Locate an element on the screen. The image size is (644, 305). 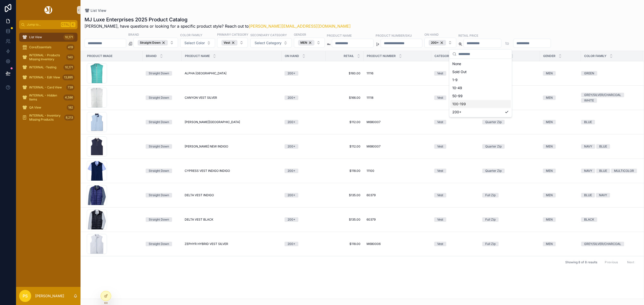
a: CANYON VEST SILVER is located at coordinates (232, 98).